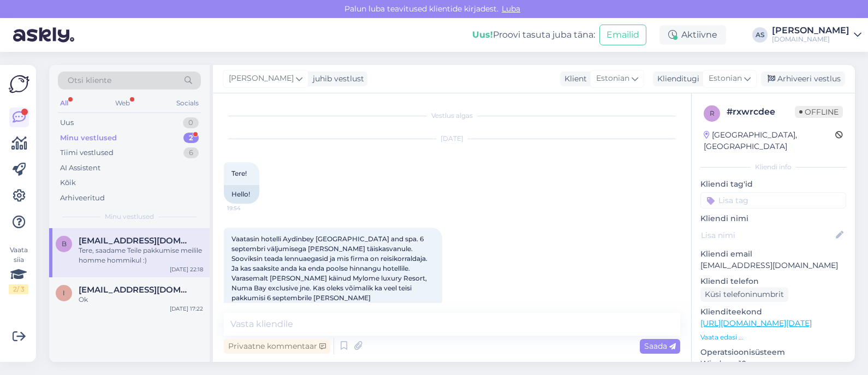  What do you see at coordinates (511, 9) in the screenshot?
I see `span: Luba` at bounding box center [511, 9].